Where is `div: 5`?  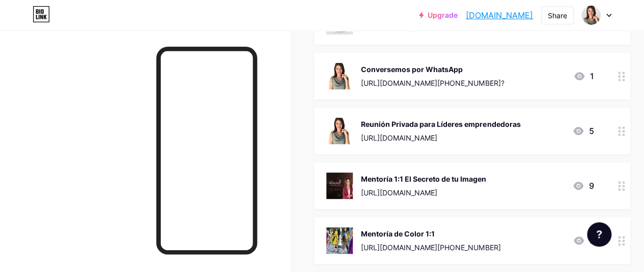 div: 5 is located at coordinates (583, 131).